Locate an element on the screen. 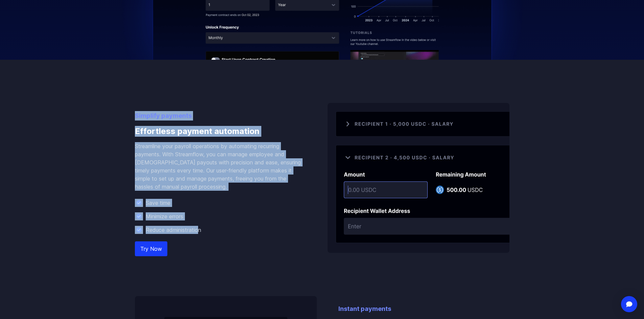  p: Streamline your payroll operations by automating recurring payments. With Streamflow, you can man... is located at coordinates (220, 166).